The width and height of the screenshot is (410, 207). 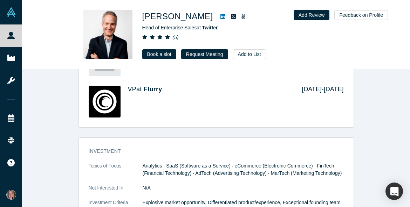 What do you see at coordinates (116, 192) in the screenshot?
I see `dt: Not Interested In` at bounding box center [116, 192].